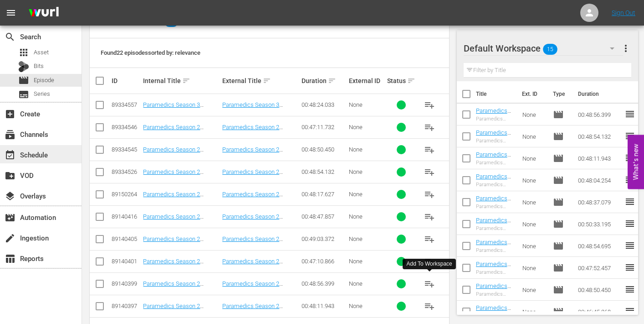 The width and height of the screenshot is (644, 324). What do you see at coordinates (599, 158) in the screenshot?
I see `td: 00:48:11.943` at bounding box center [599, 158].